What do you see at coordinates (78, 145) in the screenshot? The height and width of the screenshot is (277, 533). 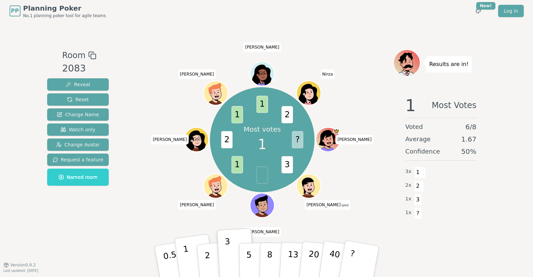 I see `button: Change Avatar` at bounding box center [78, 145].